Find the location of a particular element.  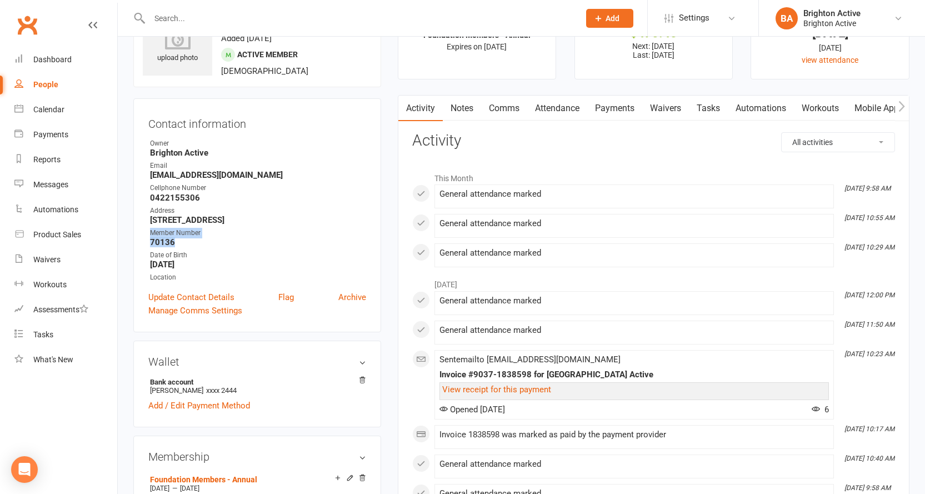

div: Invoice 1838598 was marked as paid by the payment provider is located at coordinates (634, 435).